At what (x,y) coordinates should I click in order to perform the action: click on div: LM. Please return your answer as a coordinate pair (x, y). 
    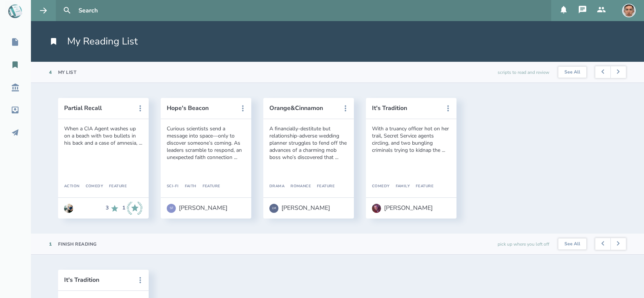
    Looking at the image, I should click on (274, 208).